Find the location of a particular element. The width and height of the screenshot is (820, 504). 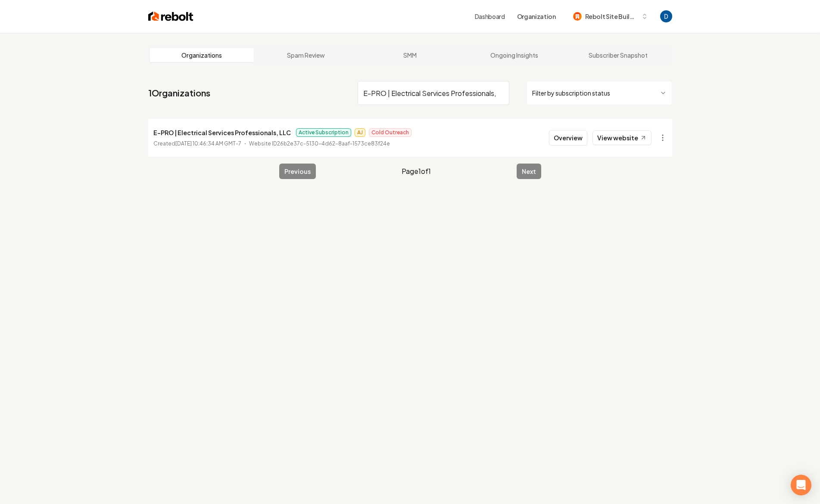

a: SMM is located at coordinates (410, 55).